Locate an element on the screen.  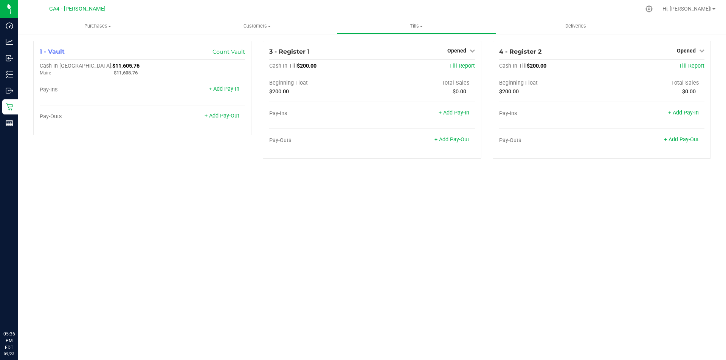
span: Purchases is located at coordinates (98, 26).